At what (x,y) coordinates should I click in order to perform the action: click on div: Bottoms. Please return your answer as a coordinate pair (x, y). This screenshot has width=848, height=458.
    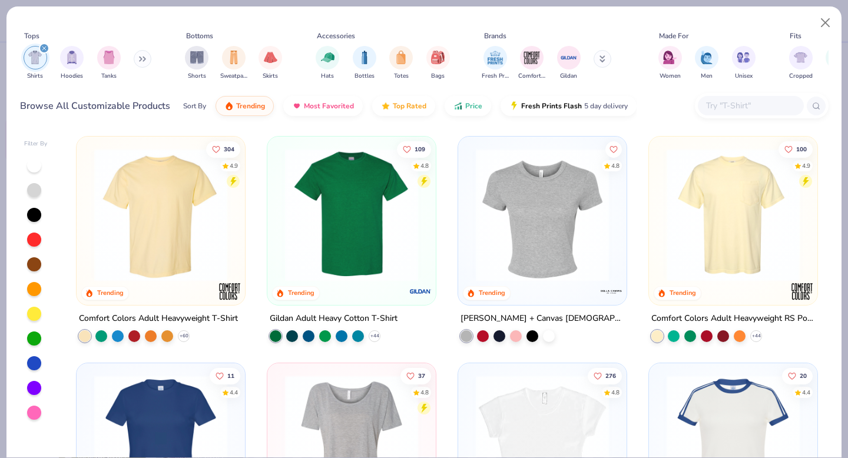
    Looking at the image, I should click on (200, 36).